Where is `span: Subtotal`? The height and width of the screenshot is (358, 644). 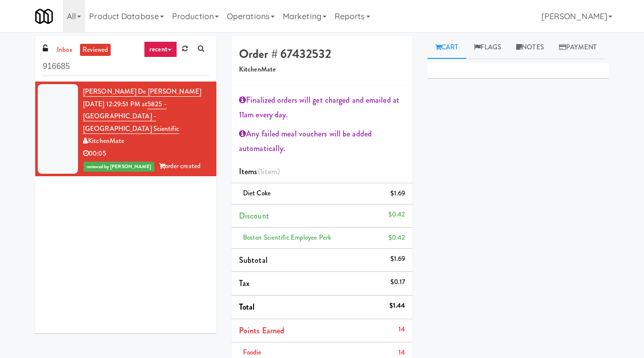 span: Subtotal is located at coordinates (253, 260).